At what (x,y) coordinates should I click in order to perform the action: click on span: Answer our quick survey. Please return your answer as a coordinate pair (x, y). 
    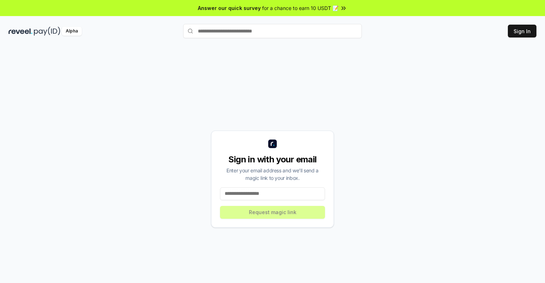
    Looking at the image, I should click on (229, 8).